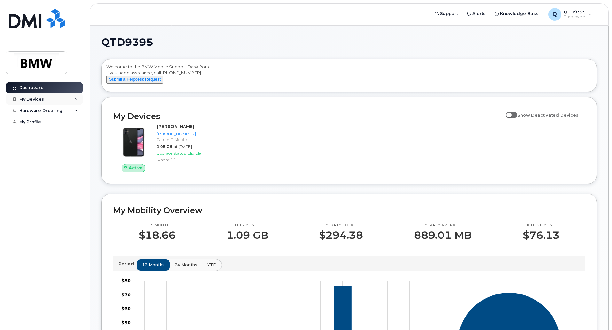 The image size is (612, 330). I want to click on span: YTD, so click(212, 264).